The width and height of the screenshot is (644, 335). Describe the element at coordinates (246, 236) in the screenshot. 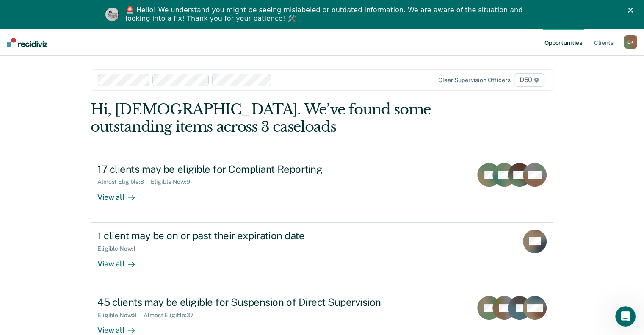

I see `div: 1 client may be on or past their expiration date` at that location.